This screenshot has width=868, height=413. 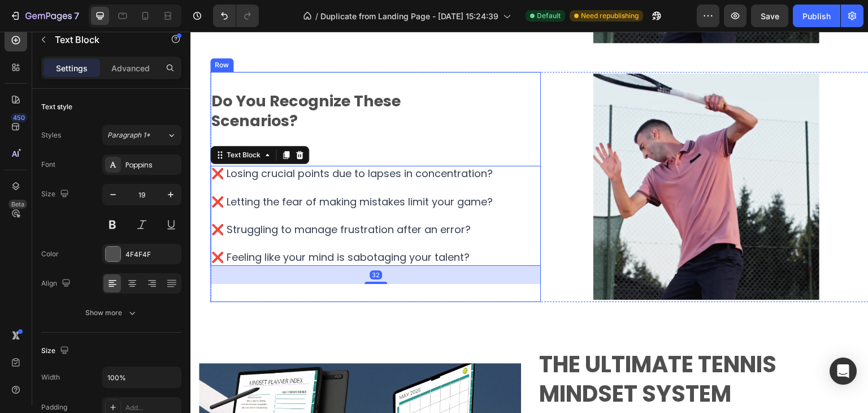 What do you see at coordinates (57, 107) in the screenshot?
I see `div: Text style` at bounding box center [57, 107].